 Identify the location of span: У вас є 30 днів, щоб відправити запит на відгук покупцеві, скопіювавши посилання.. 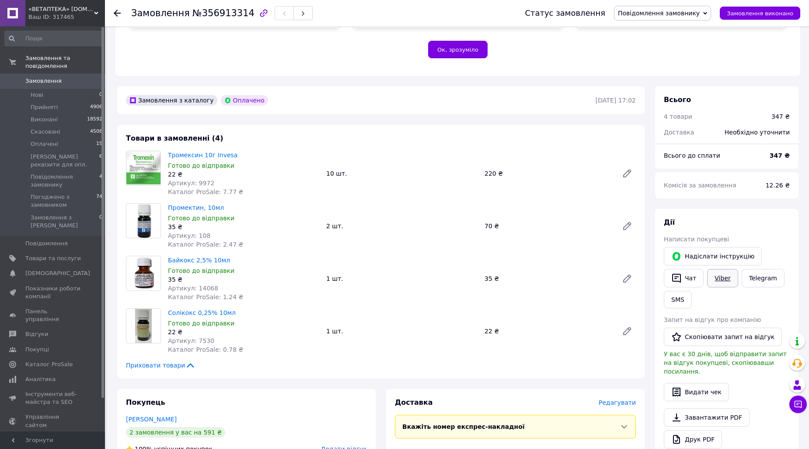
(725, 362).